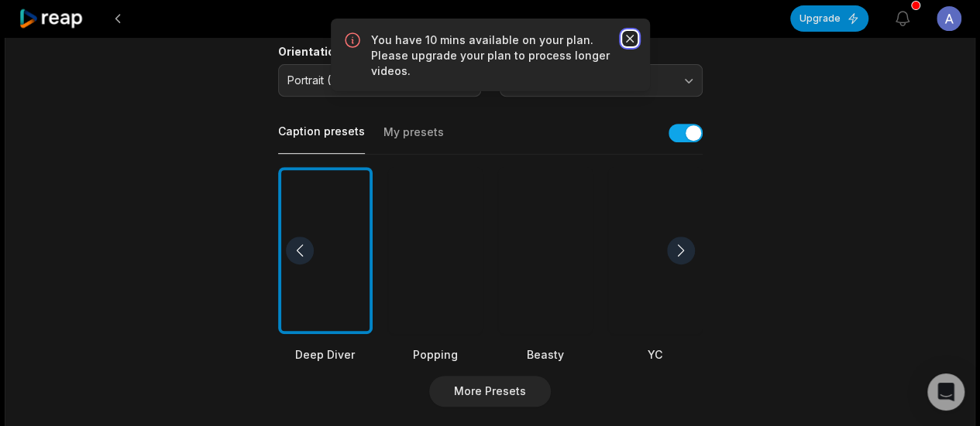 This screenshot has width=980, height=426. I want to click on div: Open Intercom Messenger, so click(946, 392).